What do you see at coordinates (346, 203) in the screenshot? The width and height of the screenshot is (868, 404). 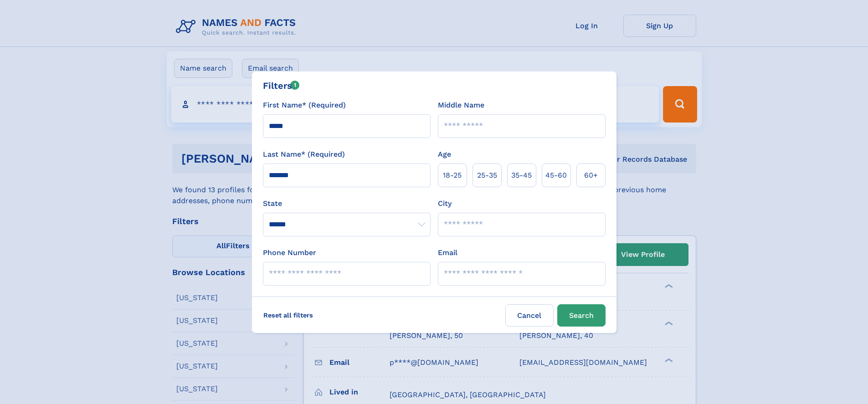 I see `label: State` at bounding box center [346, 203].